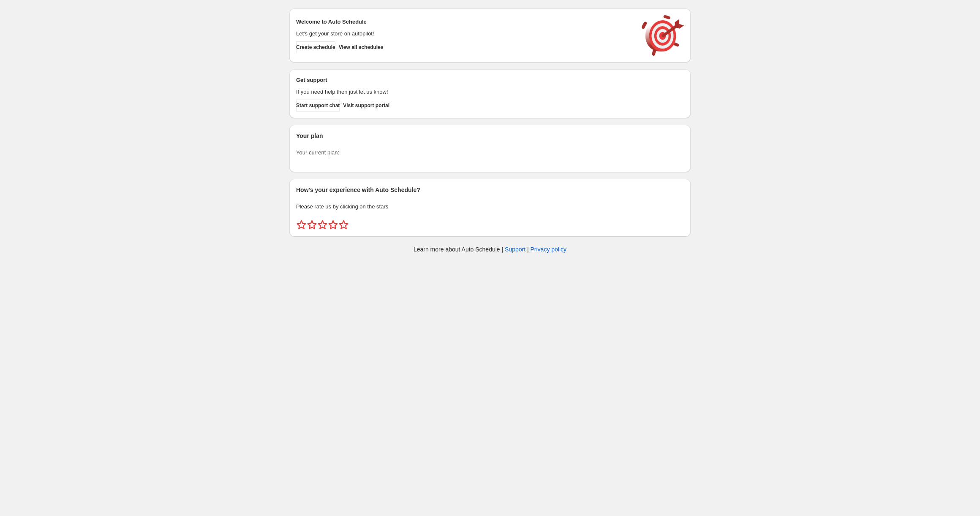 The width and height of the screenshot is (980, 516). Describe the element at coordinates (465, 92) in the screenshot. I see `p: If you need help then just let us know!` at that location.